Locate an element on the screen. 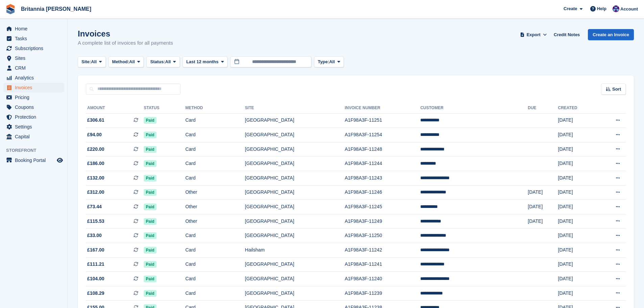 This screenshot has height=308, width=644. span: Invoices is located at coordinates (35, 87).